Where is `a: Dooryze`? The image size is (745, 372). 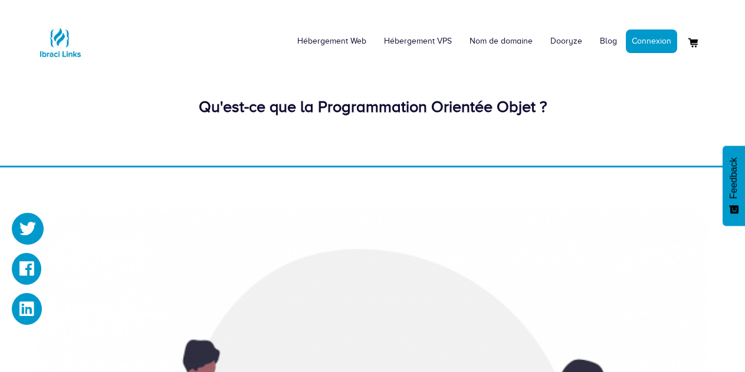 a: Dooryze is located at coordinates (567, 41).